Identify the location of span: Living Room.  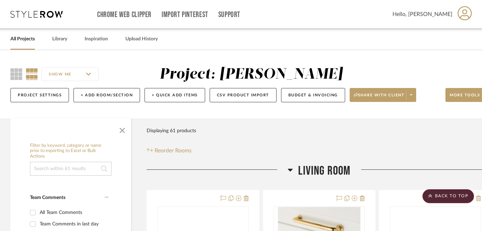
(324, 171).